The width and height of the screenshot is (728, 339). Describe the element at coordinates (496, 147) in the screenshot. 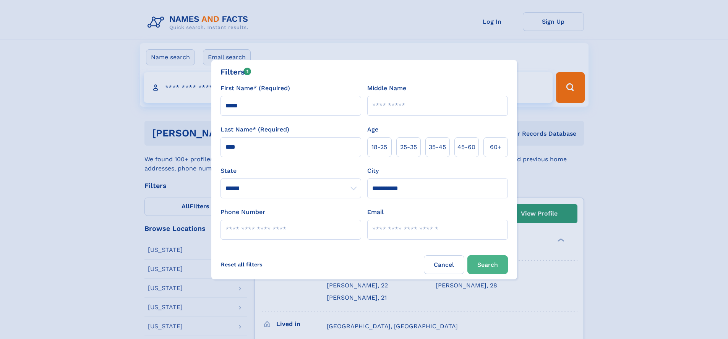

I see `span: 60+` at that location.